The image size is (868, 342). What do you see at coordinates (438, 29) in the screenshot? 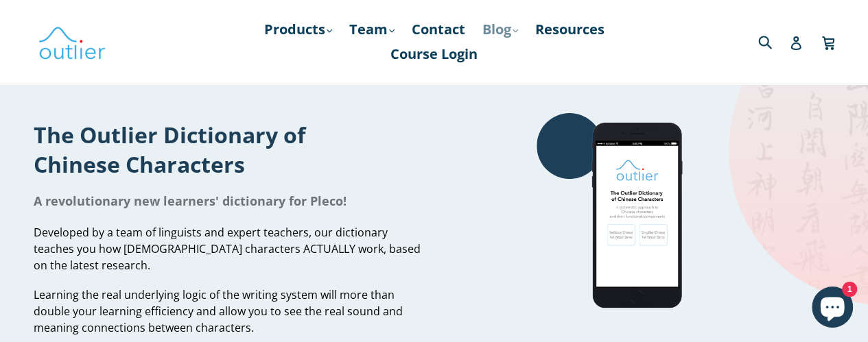
I see `a: Contact` at bounding box center [438, 29].